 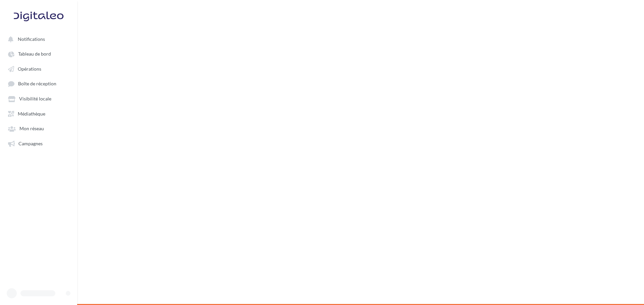 What do you see at coordinates (30, 69) in the screenshot?
I see `span: Opérations` at bounding box center [30, 69].